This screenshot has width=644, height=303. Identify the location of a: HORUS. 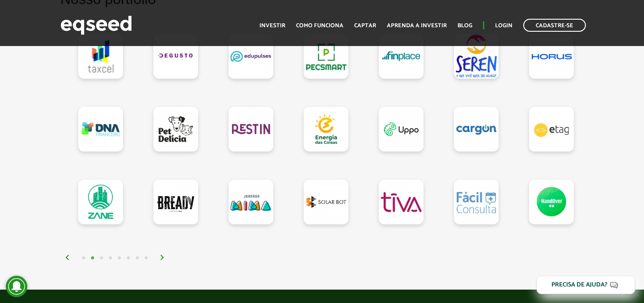
(551, 56).